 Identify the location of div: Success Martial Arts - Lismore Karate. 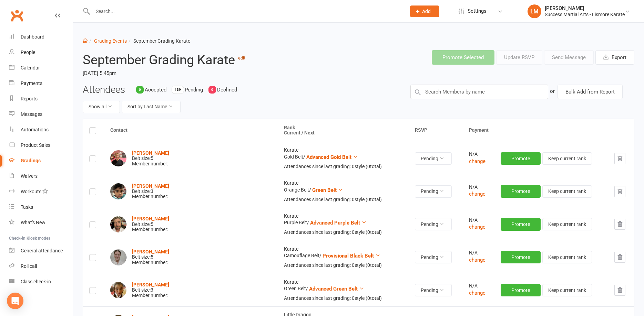
(584, 15).